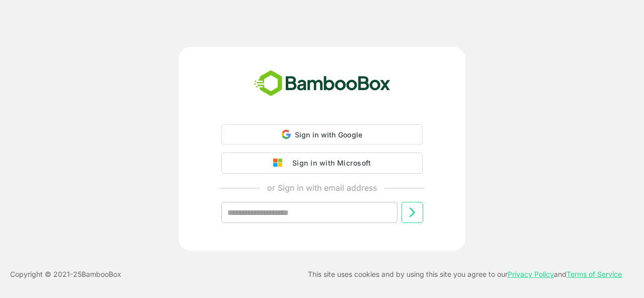 The width and height of the screenshot is (644, 298). I want to click on span: Sign in with Google, so click(329, 135).